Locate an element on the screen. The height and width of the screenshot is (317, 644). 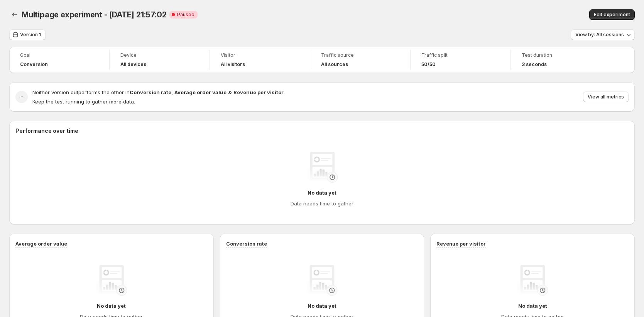
h3: Average order value is located at coordinates (41, 244).